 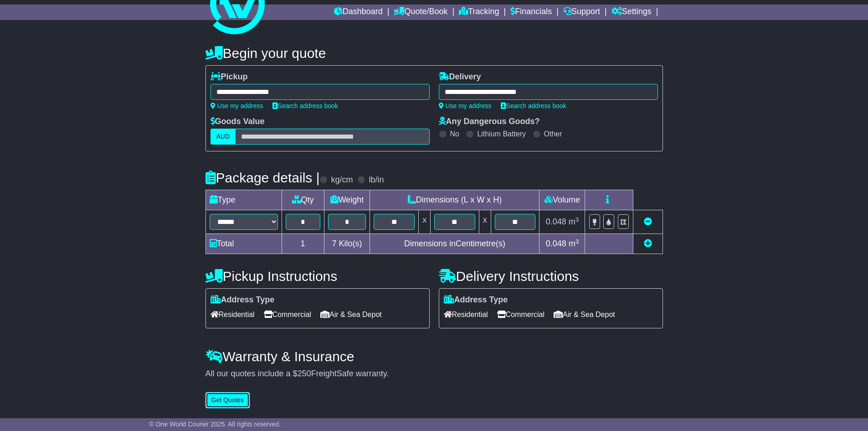 What do you see at coordinates (318, 276) in the screenshot?
I see `h4: Pickup Instructions` at bounding box center [318, 276].